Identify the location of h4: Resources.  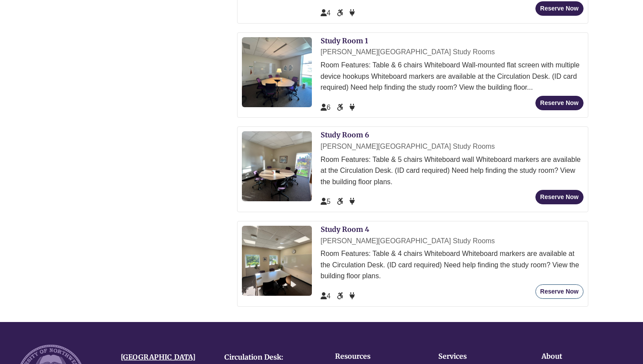
(373, 357).